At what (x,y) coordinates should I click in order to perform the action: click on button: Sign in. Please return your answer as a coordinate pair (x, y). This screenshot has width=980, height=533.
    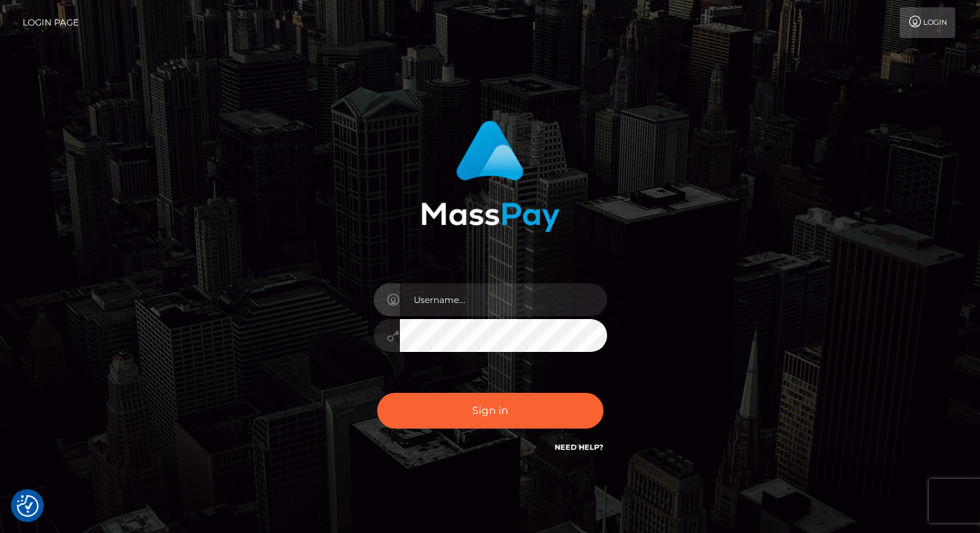
    Looking at the image, I should click on (491, 410).